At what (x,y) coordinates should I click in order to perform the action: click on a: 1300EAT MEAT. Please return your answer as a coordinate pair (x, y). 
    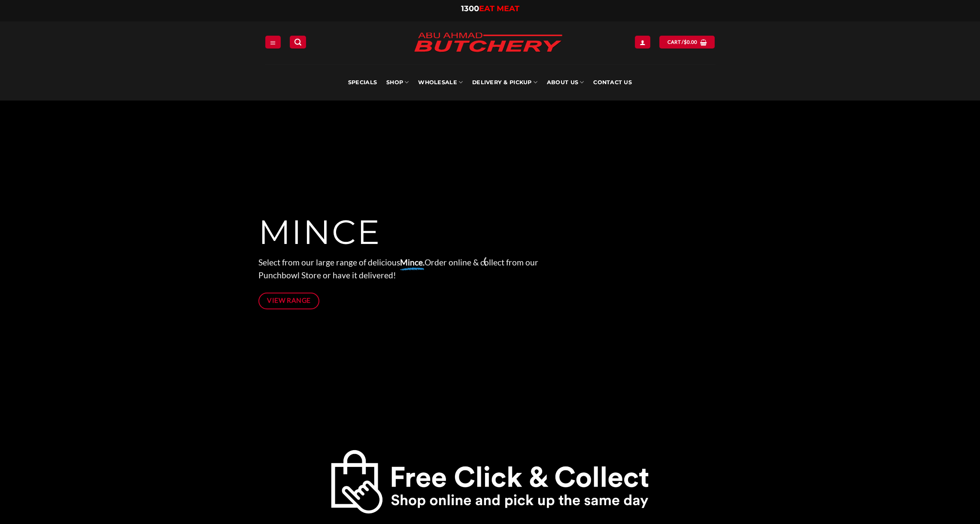
    Looking at the image, I should click on (490, 8).